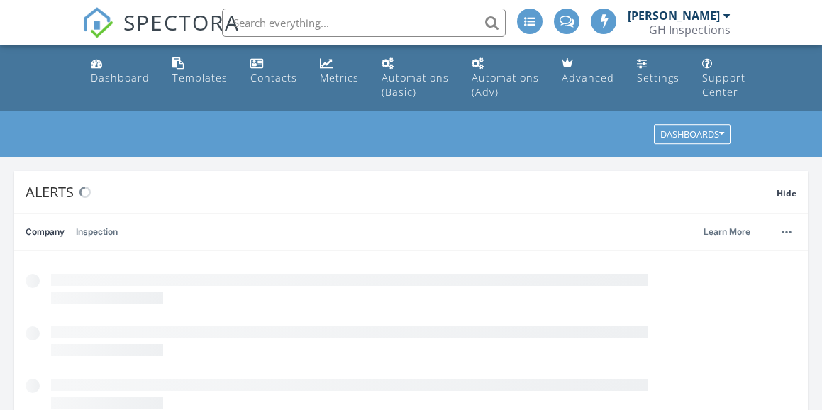 The width and height of the screenshot is (822, 410). Describe the element at coordinates (120, 71) in the screenshot. I see `a: Dashboard` at that location.